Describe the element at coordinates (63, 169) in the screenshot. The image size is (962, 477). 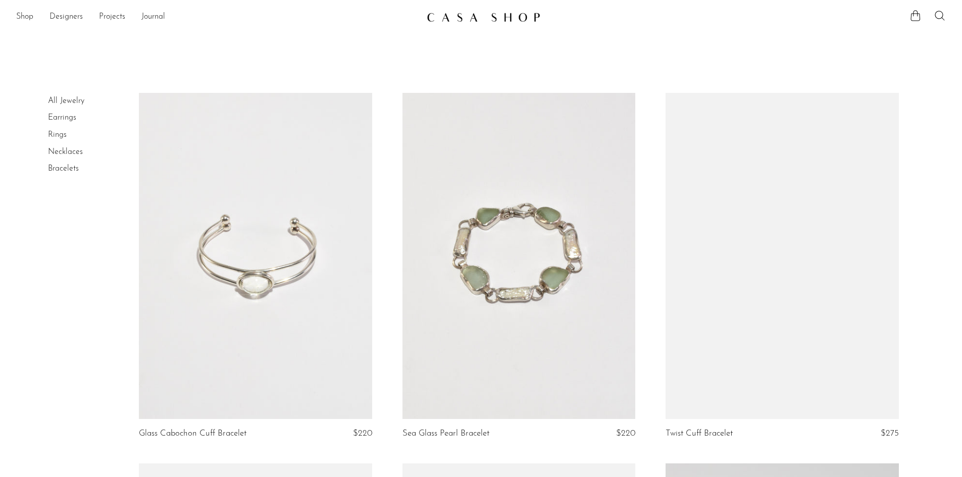
I see `a: Bracelets` at that location.